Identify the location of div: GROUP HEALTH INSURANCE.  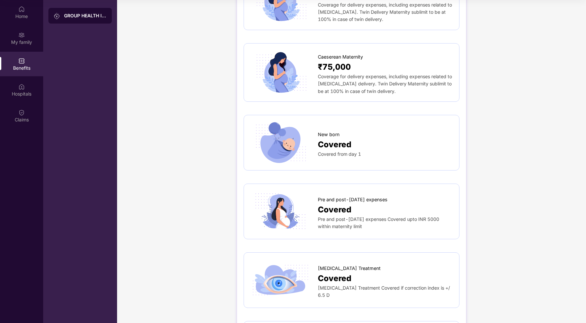
(85, 16).